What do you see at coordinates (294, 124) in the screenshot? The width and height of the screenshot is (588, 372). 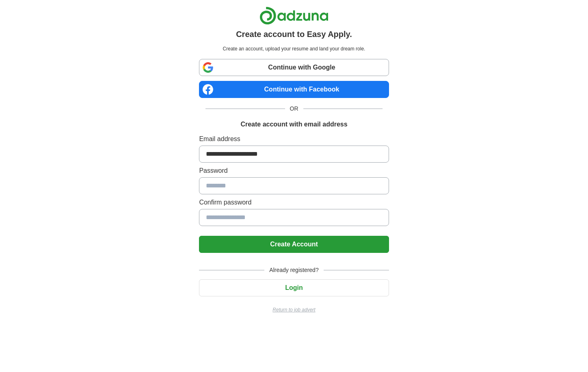 I see `h1: Create account with email address` at bounding box center [294, 124].